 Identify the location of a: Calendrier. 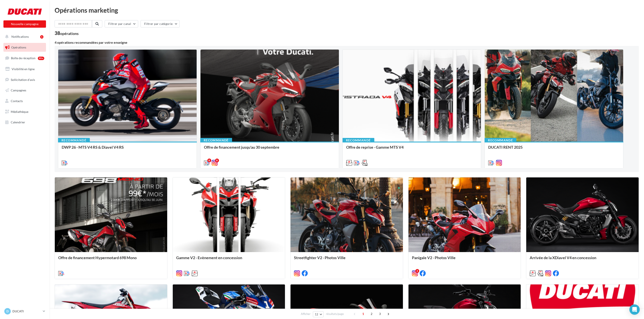
(25, 122).